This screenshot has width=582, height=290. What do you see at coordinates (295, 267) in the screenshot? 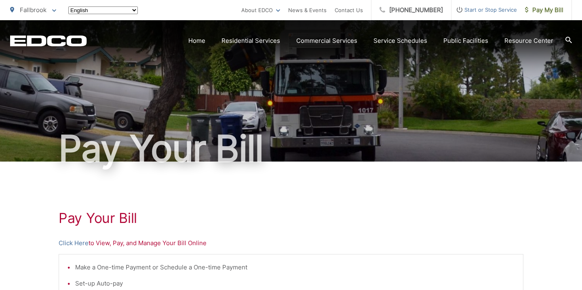
I see `li: Make a One-time Payment or Schedule a One-time Payment` at bounding box center [295, 267].